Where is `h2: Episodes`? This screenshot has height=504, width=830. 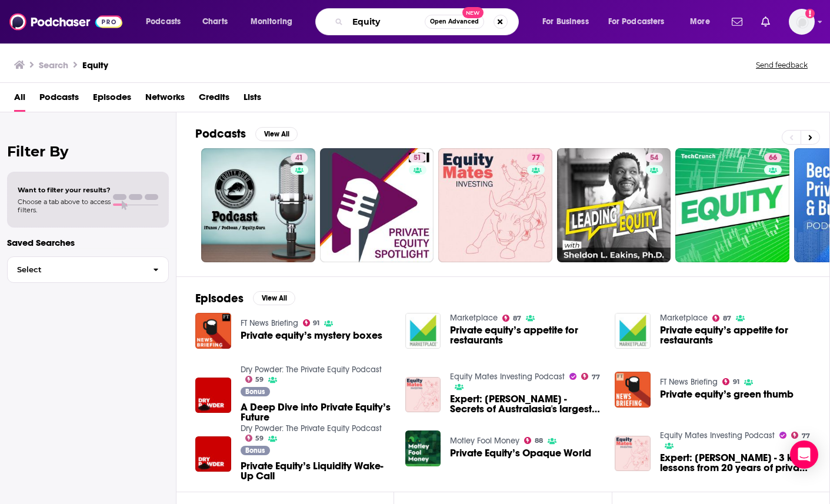
h2: Episodes is located at coordinates (219, 298).